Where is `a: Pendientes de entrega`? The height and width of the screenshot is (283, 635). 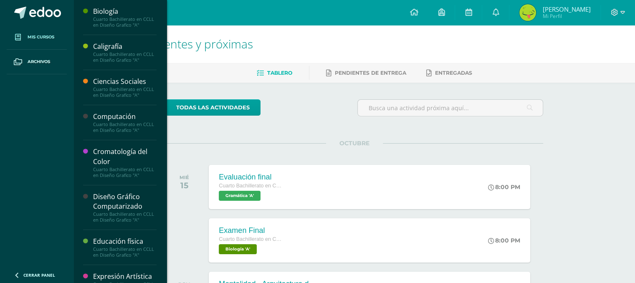 a: Pendientes de entrega is located at coordinates (366, 73).